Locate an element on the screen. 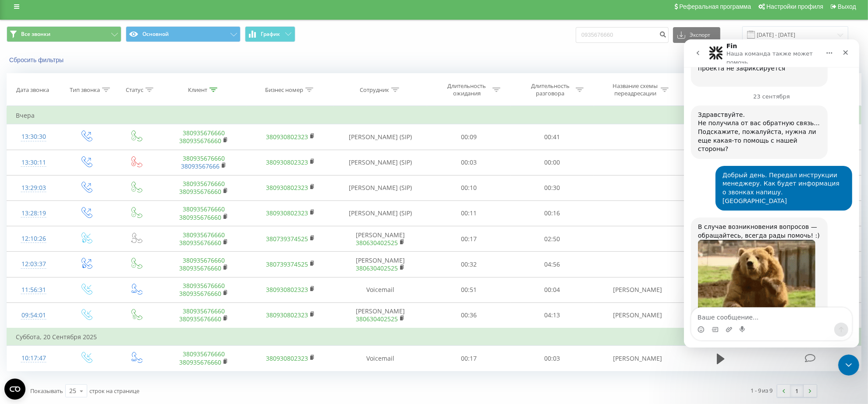 Image resolution: width=868 pixels, height=404 pixels. span: График is located at coordinates (271, 34).